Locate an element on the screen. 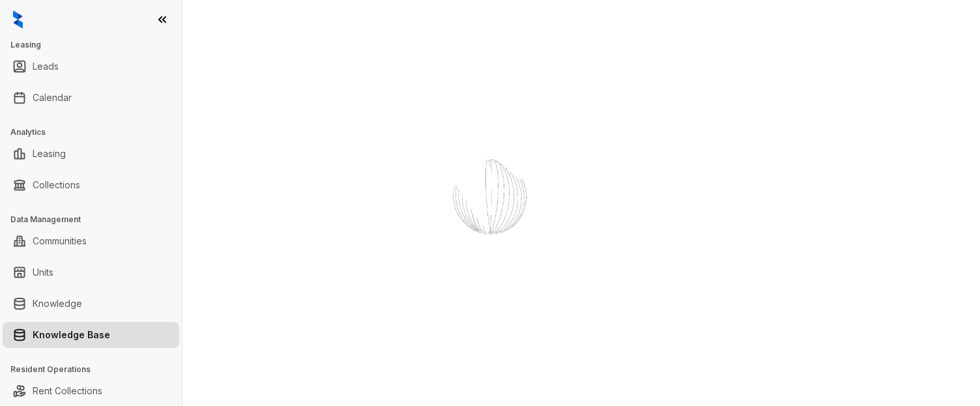 This screenshot has width=980, height=406. h3: Analytics is located at coordinates (96, 132).